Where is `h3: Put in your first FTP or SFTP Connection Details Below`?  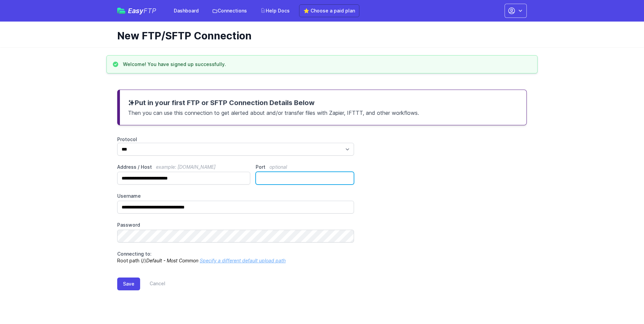
h3: Put in your first FTP or SFTP Connection Details Below is located at coordinates (323, 103).